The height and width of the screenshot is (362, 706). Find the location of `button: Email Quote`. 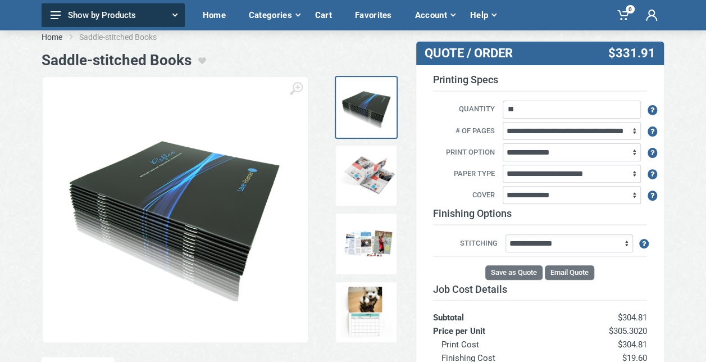

button: Email Quote is located at coordinates (570, 272).